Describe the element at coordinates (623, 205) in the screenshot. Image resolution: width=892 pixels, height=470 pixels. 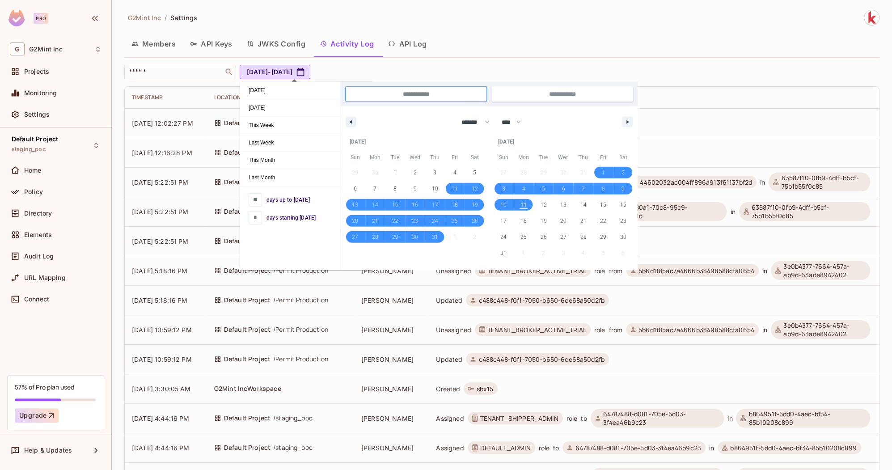
I see `span: 16` at that location.